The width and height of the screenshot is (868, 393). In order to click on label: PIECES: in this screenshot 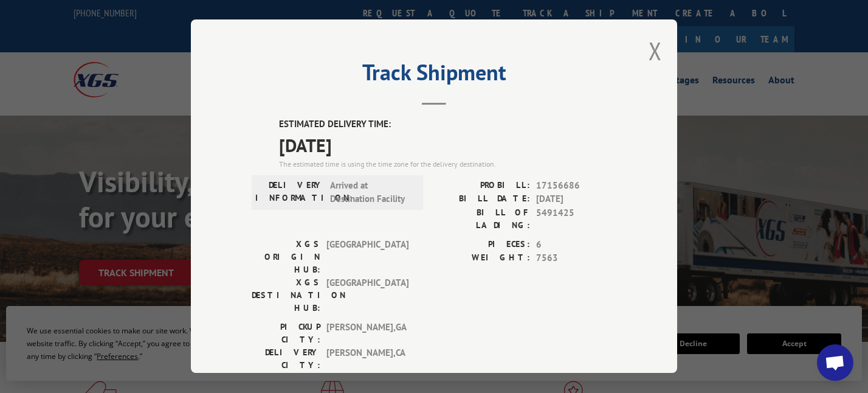, I will do `click(482, 244)`.